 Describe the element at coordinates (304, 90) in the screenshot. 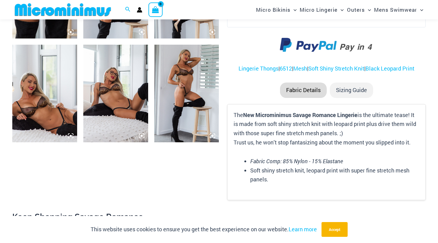

I see `li: Fabric Details` at that location.